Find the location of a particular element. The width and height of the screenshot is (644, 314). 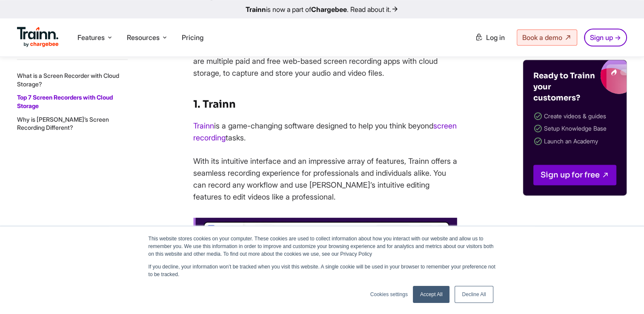

h4: Ready to Trainn your customers? is located at coordinates (565, 87).